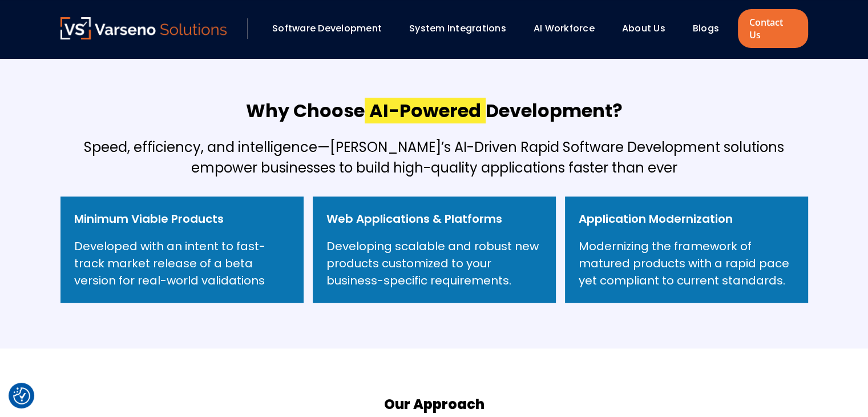  I want to click on img: Varseno Solutions – Product Engineering & IT Services, so click(144, 28).